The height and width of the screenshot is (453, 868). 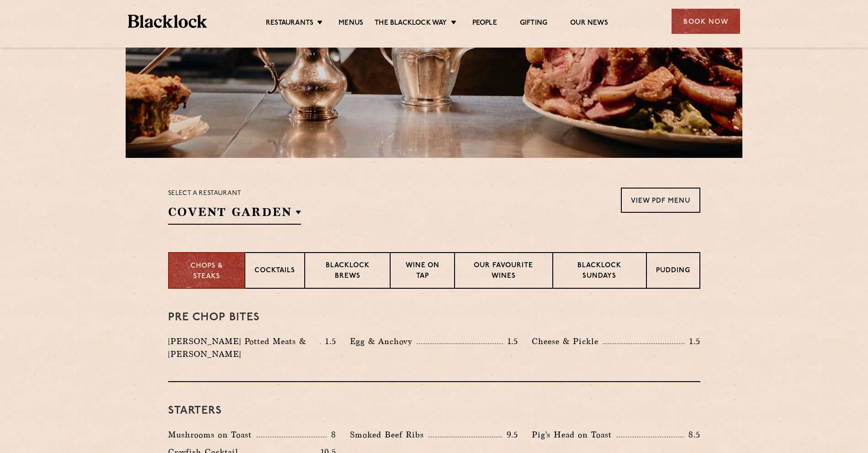 I want to click on h3: Starters, so click(x=434, y=411).